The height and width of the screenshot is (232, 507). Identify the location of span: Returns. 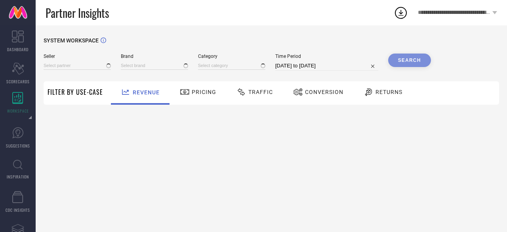
(389, 92).